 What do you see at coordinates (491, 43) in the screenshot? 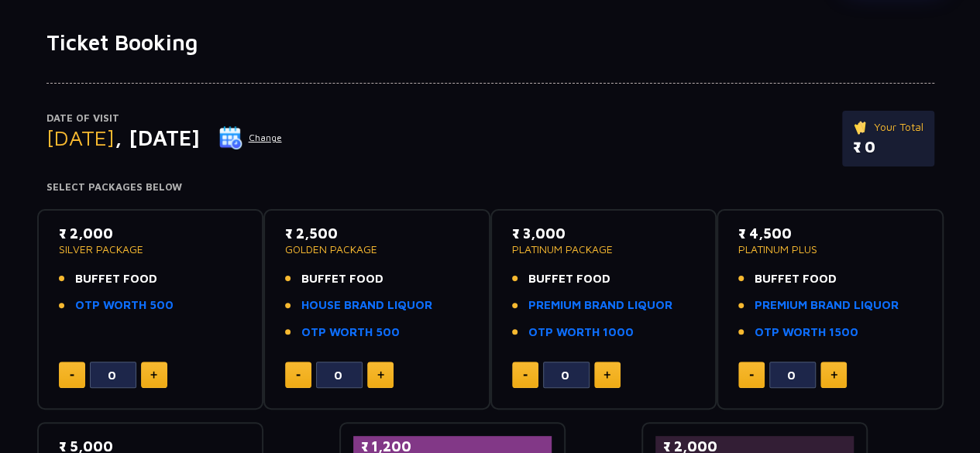
I see `h1: Ticket Booking` at bounding box center [491, 43].